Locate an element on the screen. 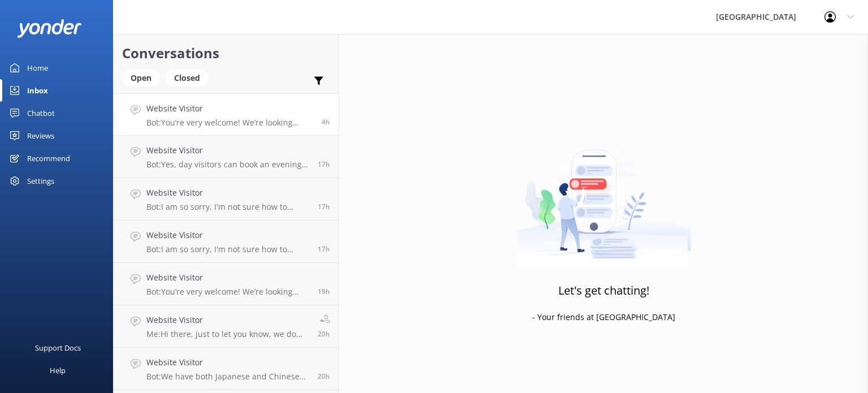 The height and width of the screenshot is (393, 868). img: artwork of a man stealing a conversation from at giant smartphone is located at coordinates (604, 197).